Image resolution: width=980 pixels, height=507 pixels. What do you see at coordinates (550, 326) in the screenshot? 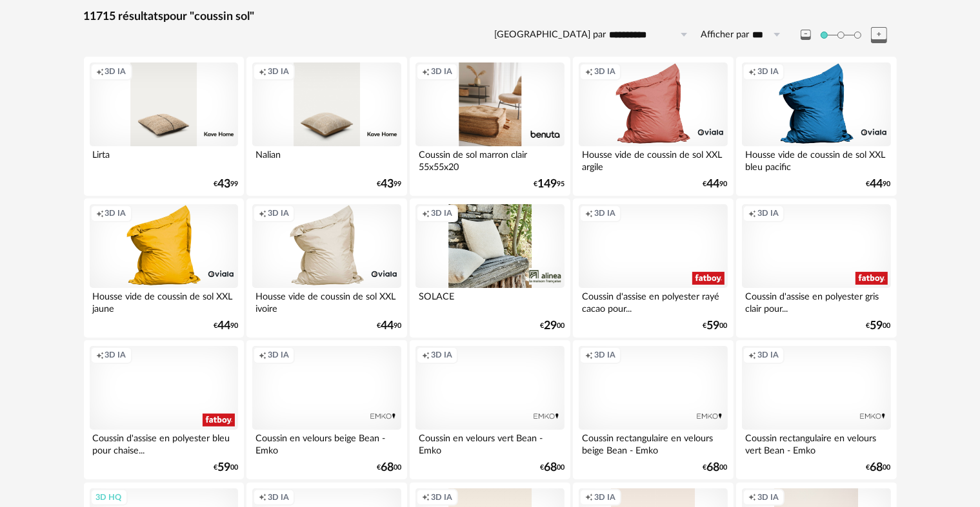
I see `span: 29` at bounding box center [550, 326].